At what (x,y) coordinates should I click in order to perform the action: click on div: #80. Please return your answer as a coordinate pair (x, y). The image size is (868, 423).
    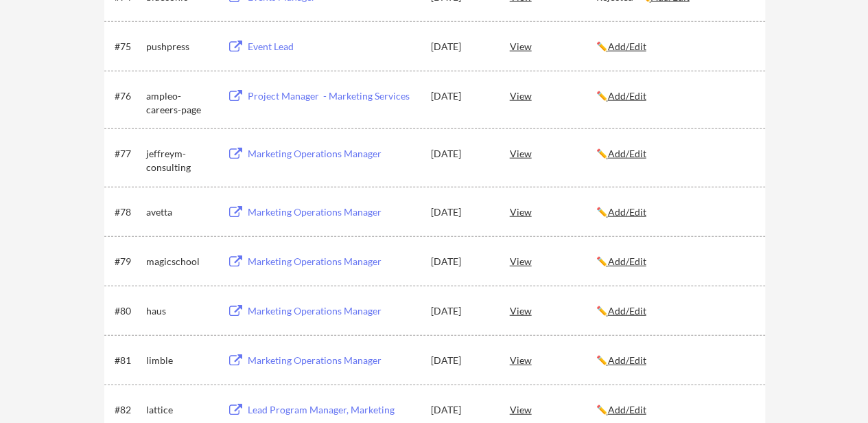
    Looking at the image, I should click on (128, 311).